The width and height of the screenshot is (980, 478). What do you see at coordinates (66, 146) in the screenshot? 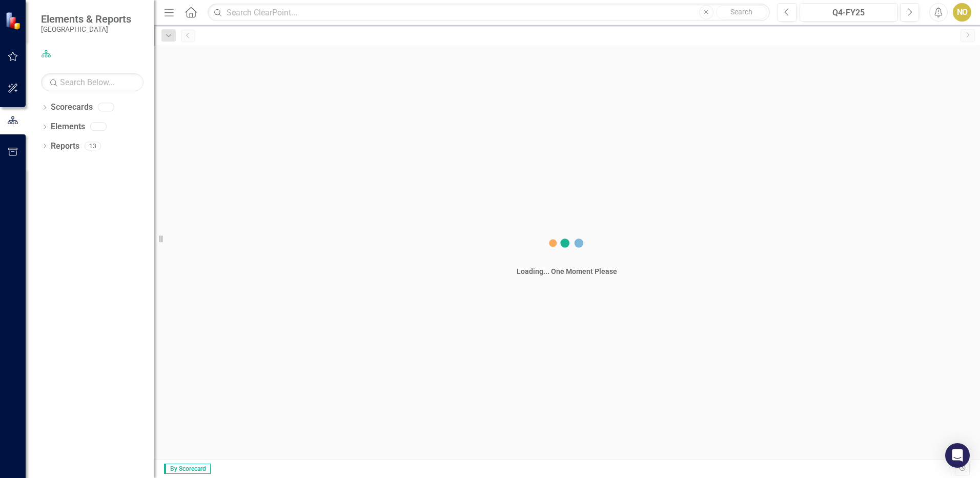
I see `a: Reports` at bounding box center [66, 146].